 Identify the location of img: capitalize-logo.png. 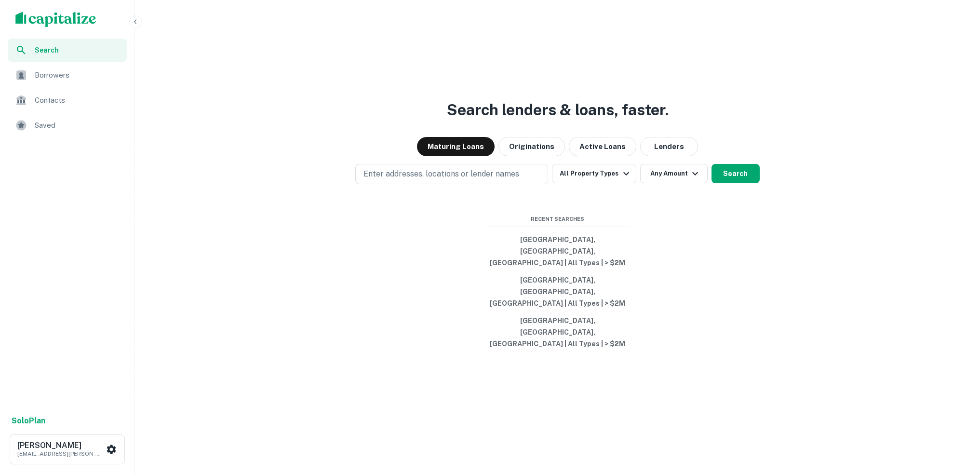
(56, 19).